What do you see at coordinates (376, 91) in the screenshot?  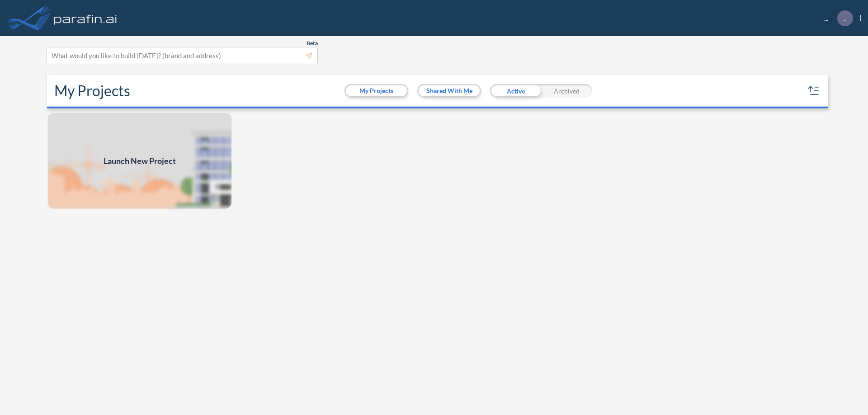 I see `button: My Projects` at bounding box center [376, 91].